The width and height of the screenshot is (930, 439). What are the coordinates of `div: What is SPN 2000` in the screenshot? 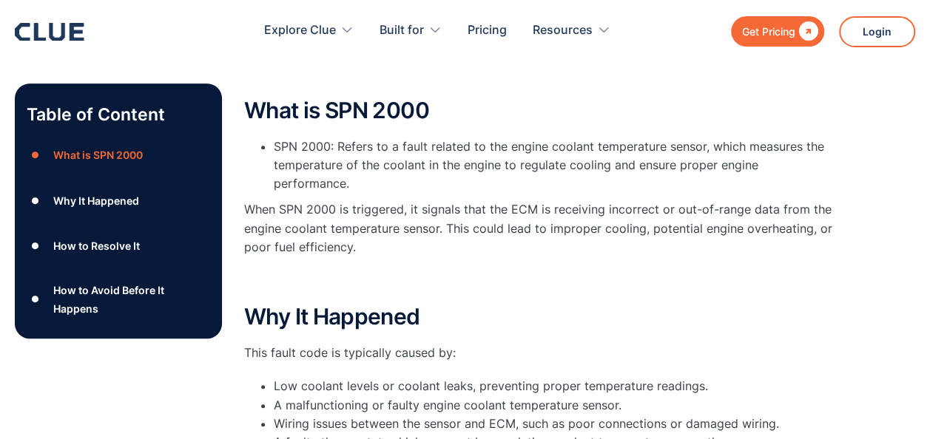 It's located at (98, 155).